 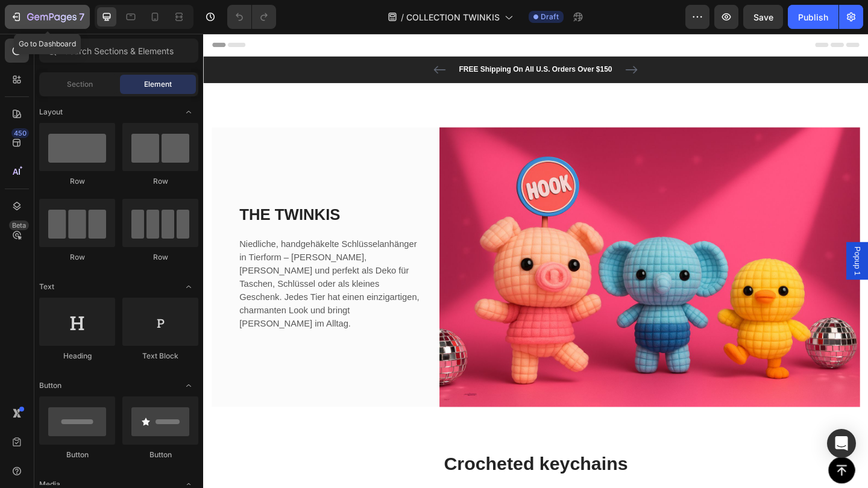 I want to click on img: Alt Image, so click(x=485, y=254).